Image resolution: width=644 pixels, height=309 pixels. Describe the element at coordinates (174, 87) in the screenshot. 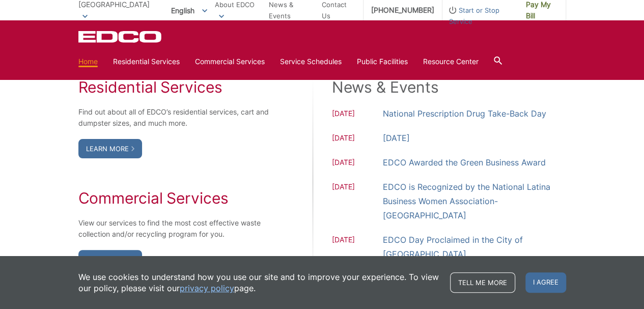

I see `h2: Residential Services` at that location.